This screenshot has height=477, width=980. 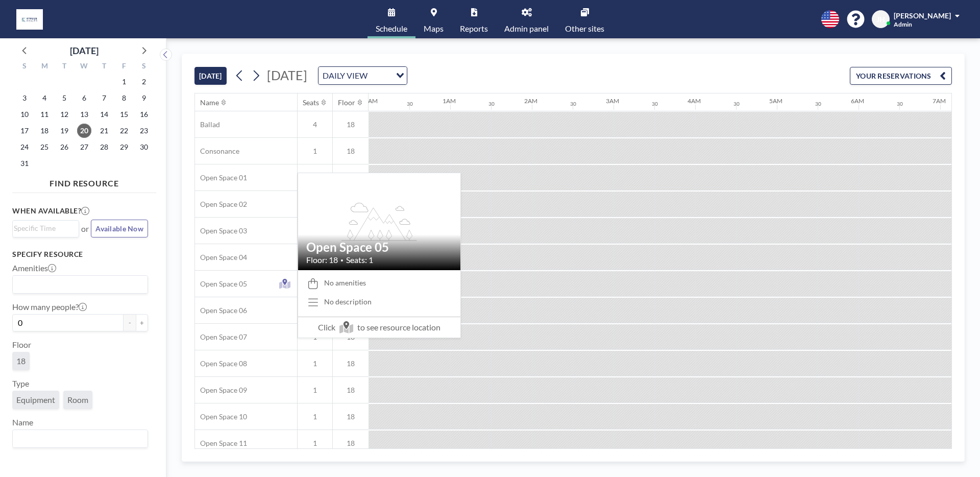 I want to click on span: Sunday, August 17, 2025, so click(x=24, y=131).